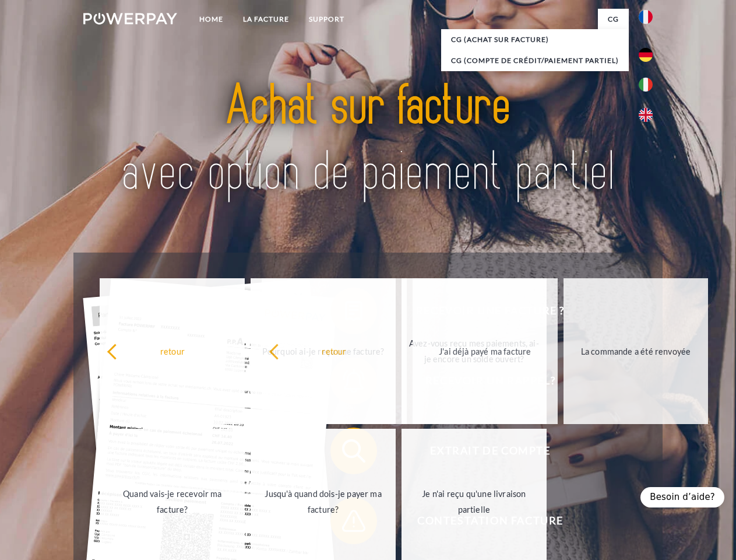 Image resolution: width=736 pixels, height=560 pixels. Describe the element at coordinates (368, 139) in the screenshot. I see `img: title-powerpay_fr.svg` at that location.